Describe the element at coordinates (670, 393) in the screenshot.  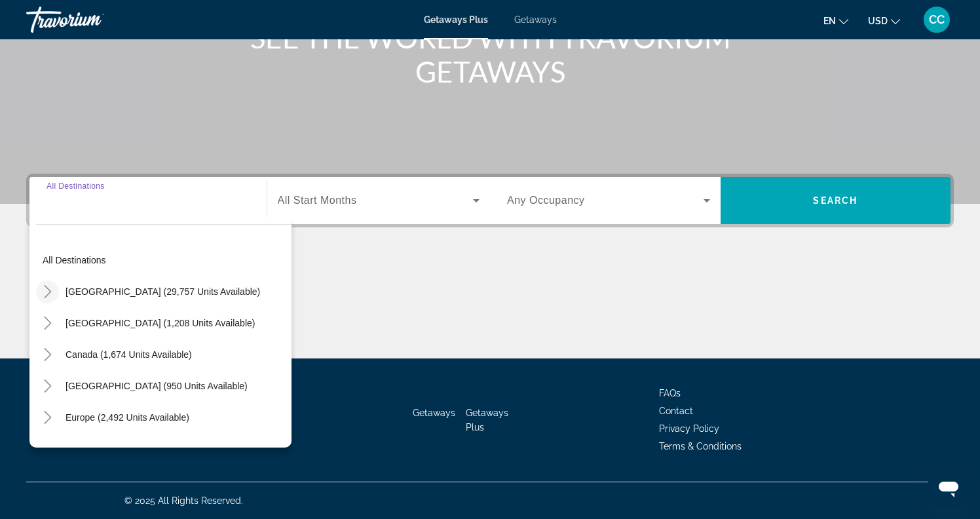
I see `a: FAQs` at that location.